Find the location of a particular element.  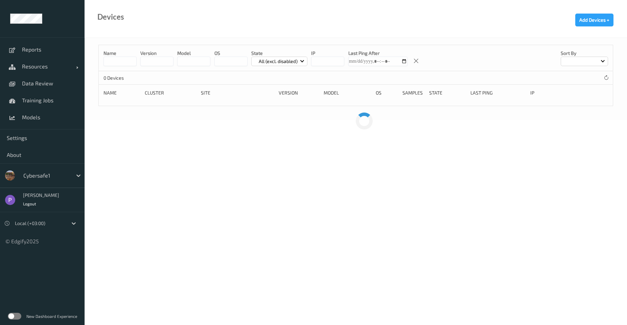

p: Sort by is located at coordinates (585, 53).